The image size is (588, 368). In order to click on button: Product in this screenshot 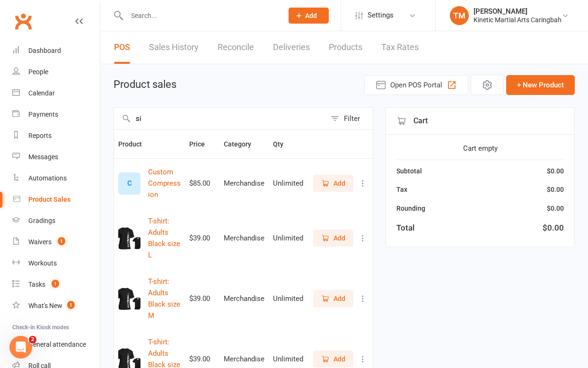, I will do `click(136, 144)`.